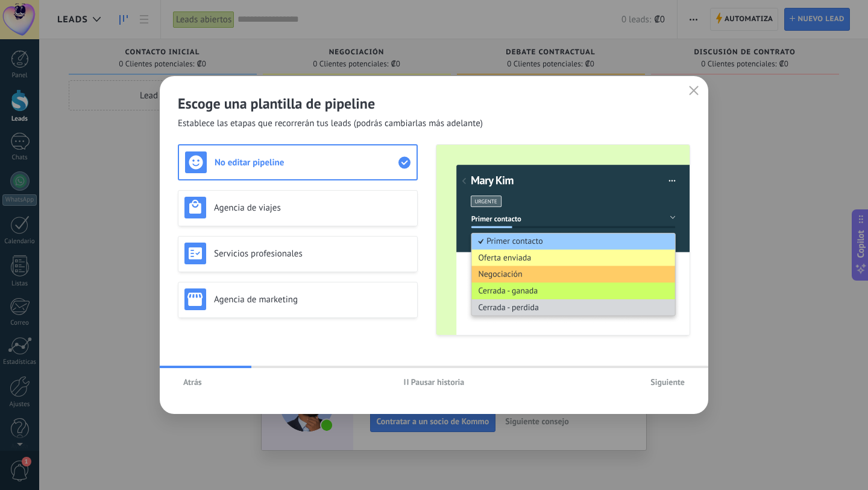 The image size is (868, 490). What do you see at coordinates (312, 253) in the screenshot?
I see `h3: Servicios profesionales` at bounding box center [312, 253].